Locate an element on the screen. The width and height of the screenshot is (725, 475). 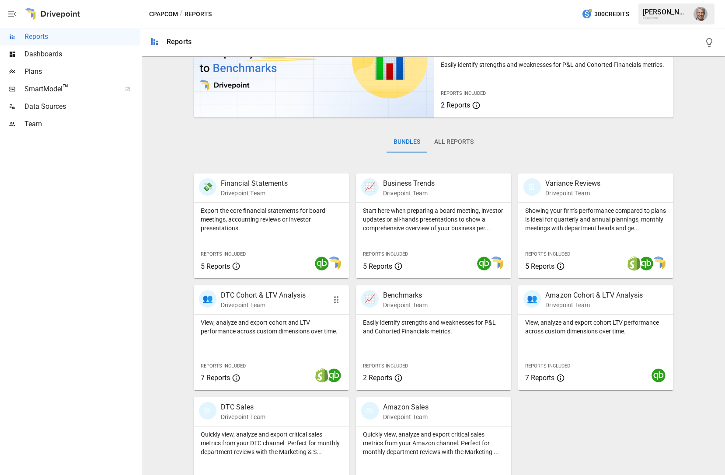
button: CPAPcom is located at coordinates (164, 14).